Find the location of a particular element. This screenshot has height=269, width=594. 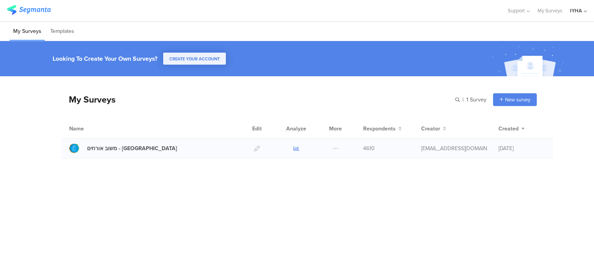

span: Support is located at coordinates (516, 10).